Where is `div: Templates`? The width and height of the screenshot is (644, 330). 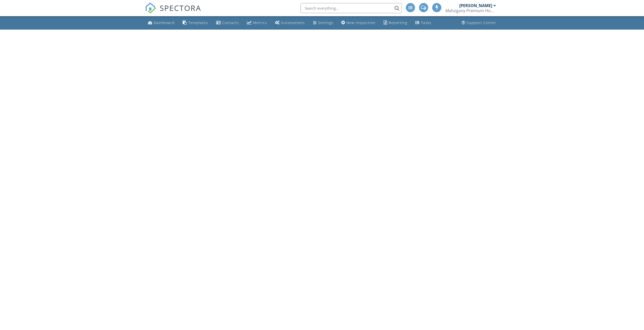 div: Templates is located at coordinates (198, 22).